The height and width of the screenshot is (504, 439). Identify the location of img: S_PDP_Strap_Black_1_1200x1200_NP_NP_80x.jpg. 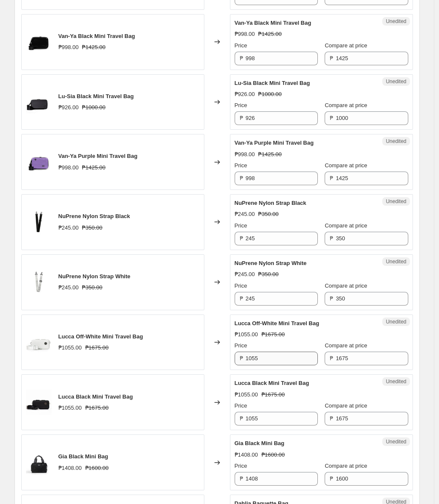
(39, 222).